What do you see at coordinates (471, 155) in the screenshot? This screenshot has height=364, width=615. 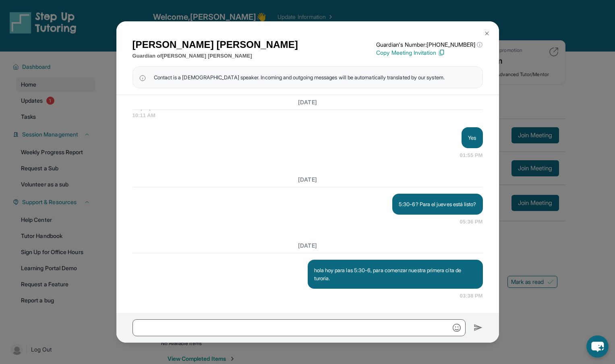 I see `span: 01:55 PM` at bounding box center [471, 155].